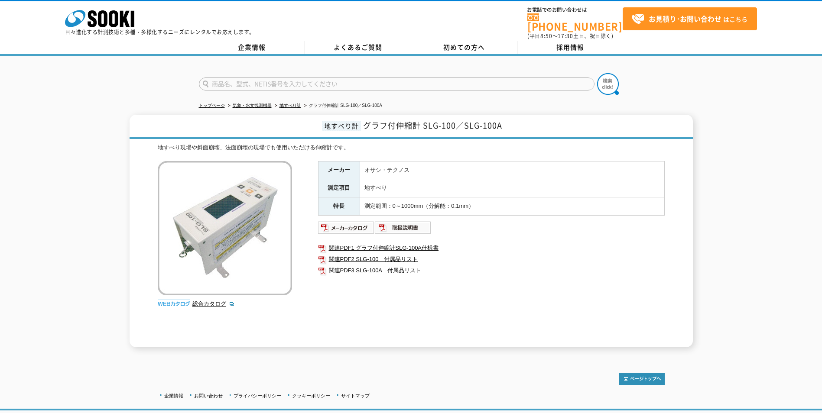  What do you see at coordinates (225, 228) in the screenshot?
I see `img: グラフ付伸縮計 SLG-100／SLG-100A` at bounding box center [225, 228].